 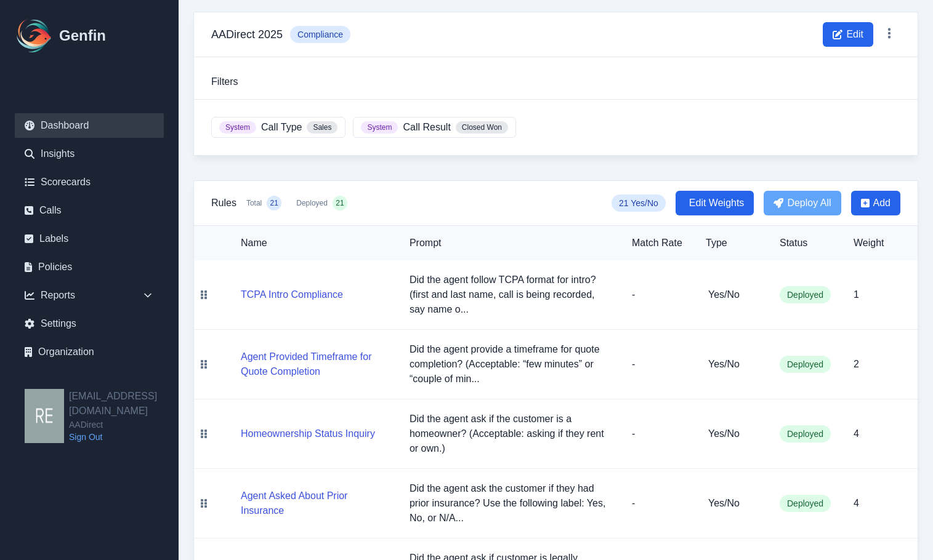 What do you see at coordinates (882, 203) in the screenshot?
I see `span: Add` at bounding box center [882, 203].